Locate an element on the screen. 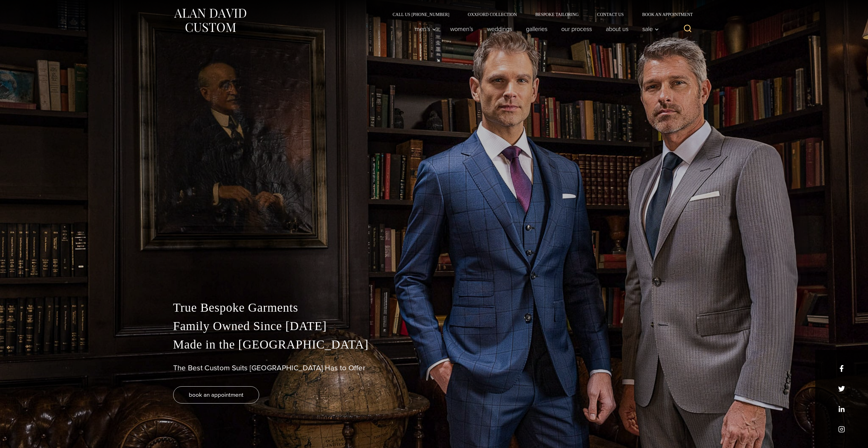 The image size is (868, 448). a: About Us is located at coordinates (616, 29).